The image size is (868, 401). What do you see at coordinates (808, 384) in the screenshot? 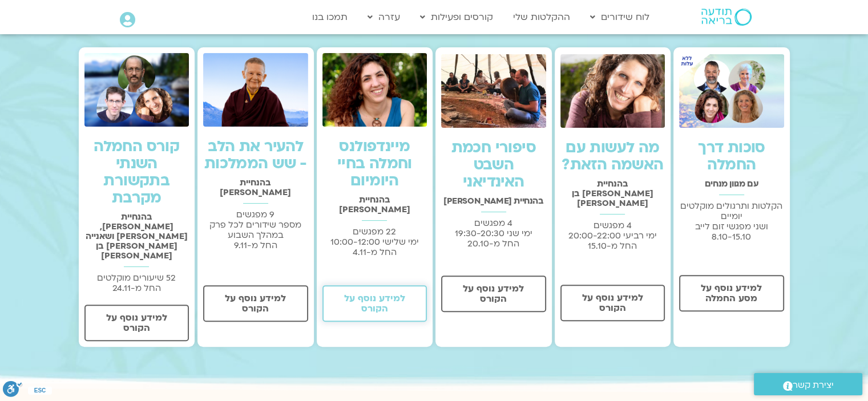
I see `a: יצירת קשר` at bounding box center [808, 384].